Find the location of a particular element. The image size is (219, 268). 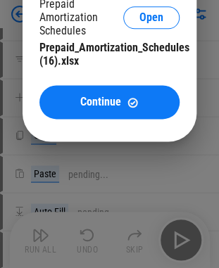

div: Prepaid_Amortization_Schedules (16).xlsx is located at coordinates (109, 54).